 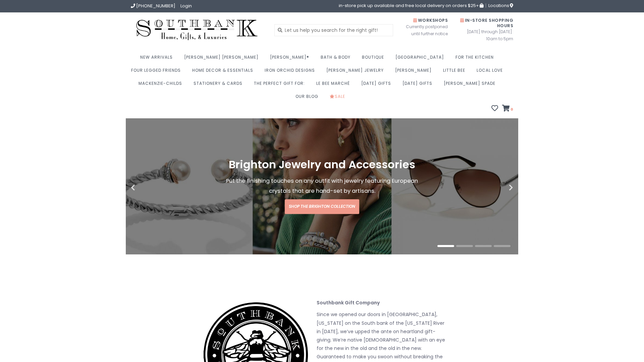 What do you see at coordinates (322, 186) in the screenshot?
I see `span: Put the finishing touches on any outfit with jewelry featuring European crystals that are hand-se...` at bounding box center [322, 186].